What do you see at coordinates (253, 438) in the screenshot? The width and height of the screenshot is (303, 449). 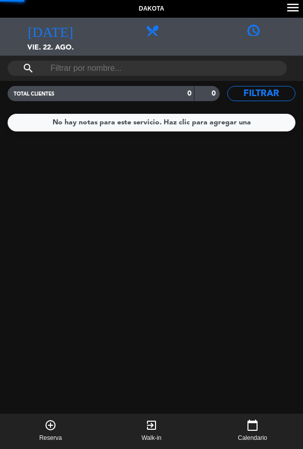 I see `span: Calendario` at bounding box center [253, 438].